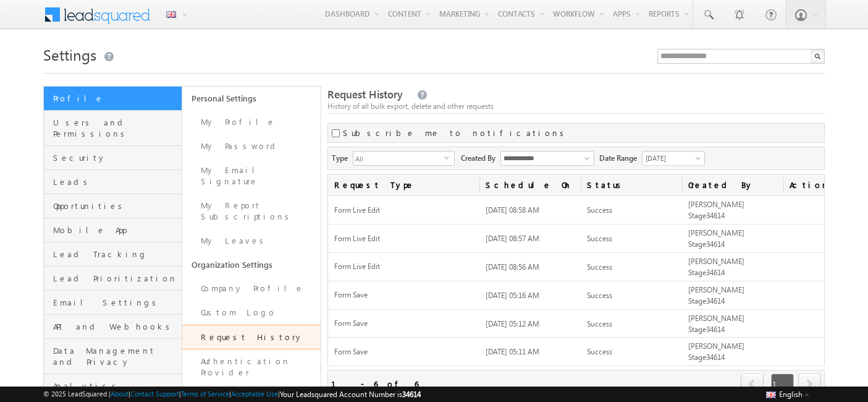 Image resolution: width=868 pixels, height=402 pixels. What do you see at coordinates (782, 384) in the screenshot?
I see `span: 1` at bounding box center [782, 384].